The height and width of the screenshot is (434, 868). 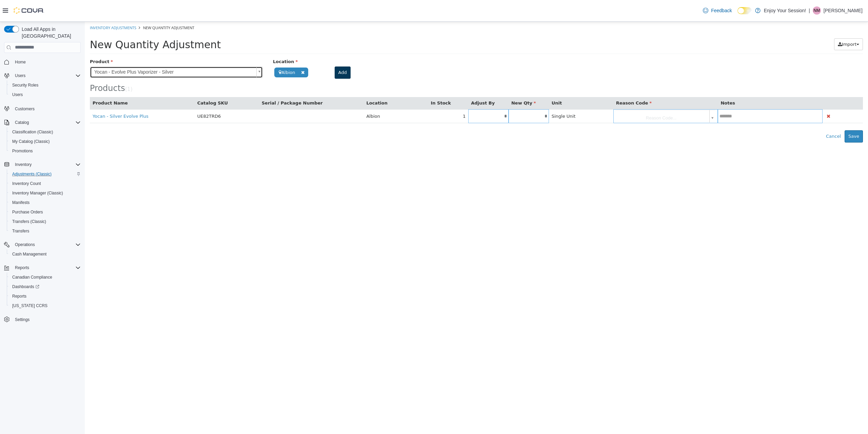 I want to click on td: UE82TRD6, so click(x=142, y=94).